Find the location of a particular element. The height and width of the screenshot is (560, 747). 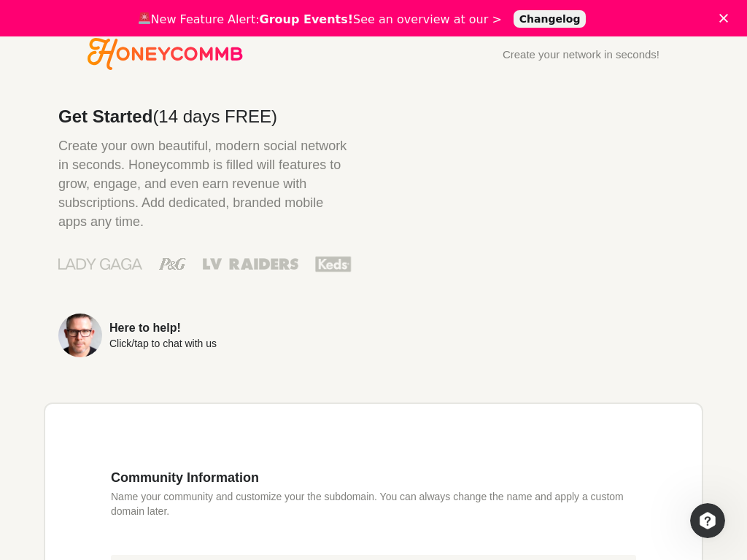

p: Name your community and customize your the subdomain. You can always change the name and apply a ... is located at coordinates (373, 504).